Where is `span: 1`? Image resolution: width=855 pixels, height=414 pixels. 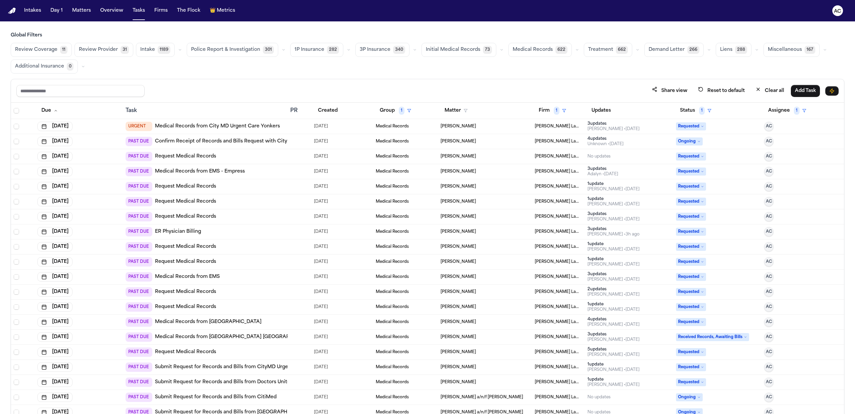 span: 1 is located at coordinates (797, 111).